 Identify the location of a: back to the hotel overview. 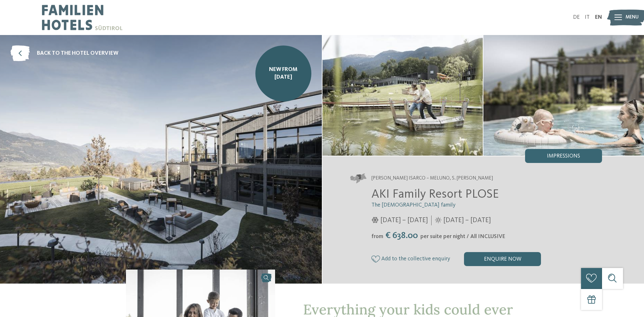
(64, 53).